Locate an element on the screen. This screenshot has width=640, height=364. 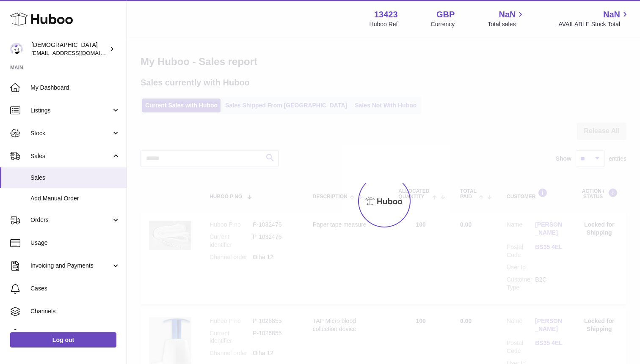
span: Add Manual Order is located at coordinates (75, 199).